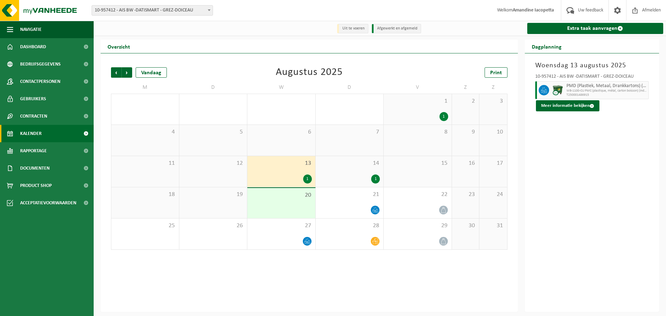 The width and height of the screenshot is (666, 316). What do you see at coordinates (145, 195) in the screenshot?
I see `span: 18` at bounding box center [145, 195].